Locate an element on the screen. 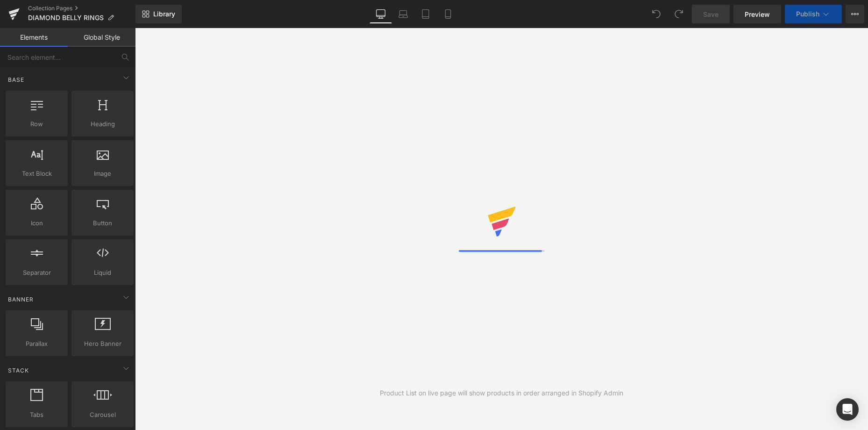 Image resolution: width=868 pixels, height=430 pixels. button: Redo is located at coordinates (679, 14).